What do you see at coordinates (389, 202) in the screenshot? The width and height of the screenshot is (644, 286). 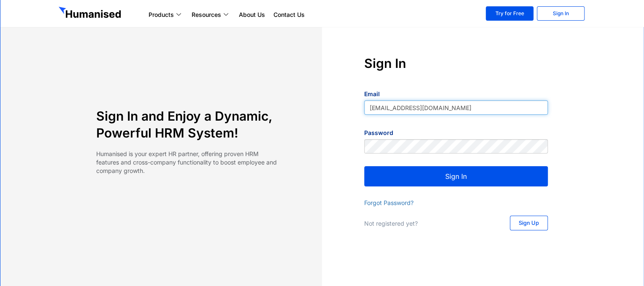 I see `a: Forgot Password?` at bounding box center [389, 202].